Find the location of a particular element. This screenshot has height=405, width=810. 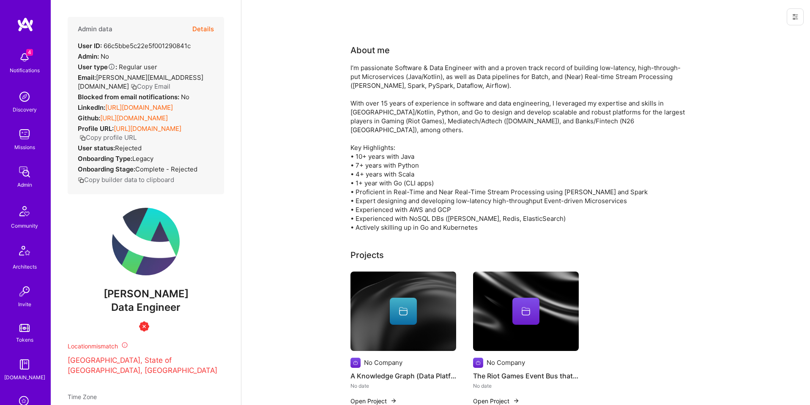

strong: Onboarding Type: is located at coordinates (105, 158).